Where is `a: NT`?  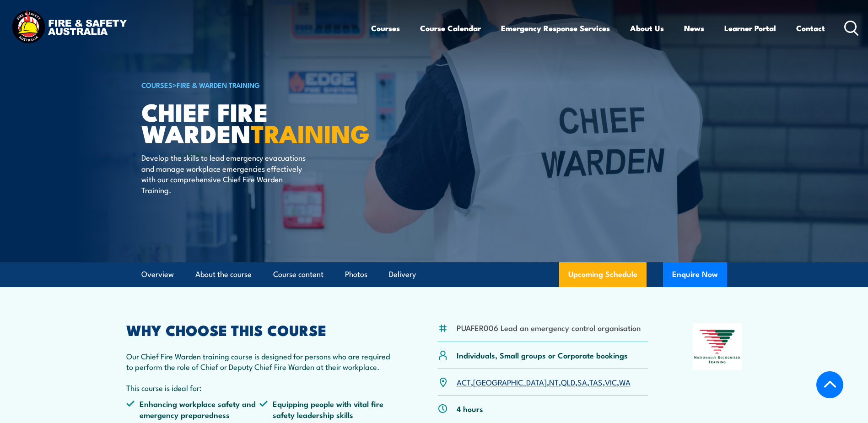 a: NT is located at coordinates (553, 382).